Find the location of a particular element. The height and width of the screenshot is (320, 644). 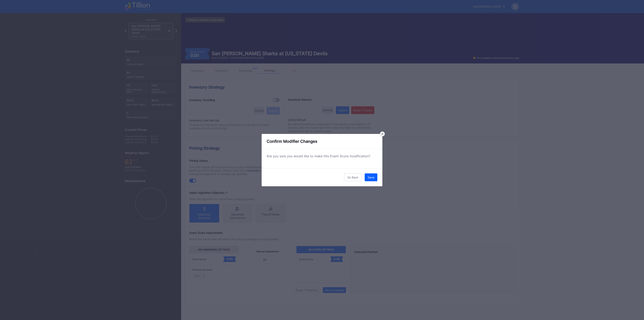

div: Go Back is located at coordinates (353, 177).